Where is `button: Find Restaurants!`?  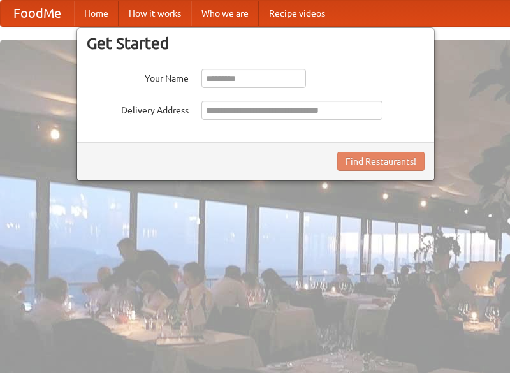
button: Find Restaurants! is located at coordinates (380, 161).